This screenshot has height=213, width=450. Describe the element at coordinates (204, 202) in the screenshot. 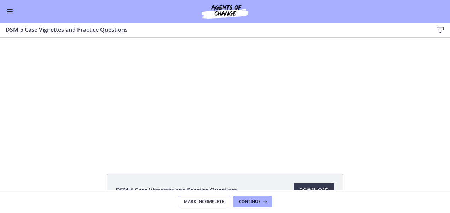

I see `button: Mark Incomplete` at that location.